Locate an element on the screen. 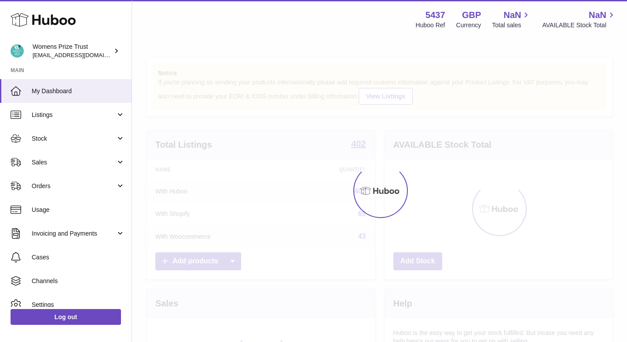 This screenshot has width=627, height=342. div: Currency is located at coordinates (468, 25).